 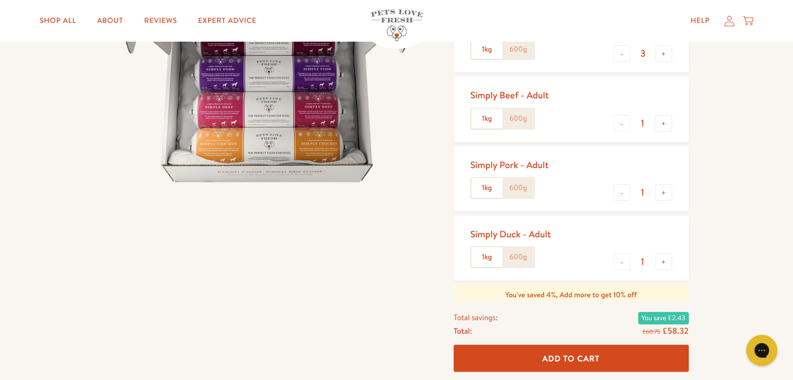 What do you see at coordinates (699, 21) in the screenshot?
I see `a: Help` at bounding box center [699, 21].